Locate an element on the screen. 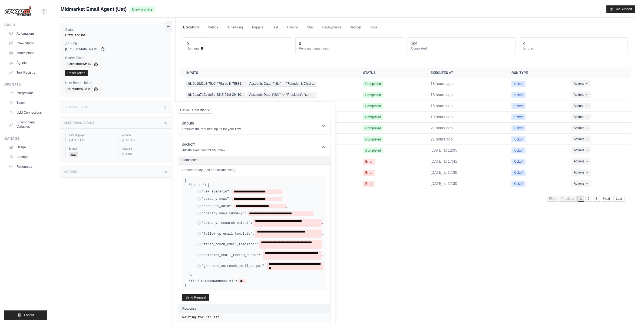 Image resolution: width=644 pixels, height=324 pixels. div: 106 is located at coordinates (414, 43).